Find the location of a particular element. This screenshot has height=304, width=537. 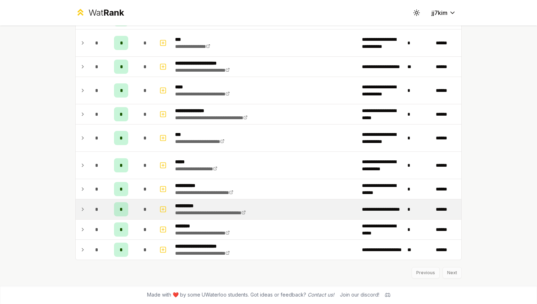

span: Made with ❤️ by some UWaterloo students. Got ideas or feedback? is located at coordinates (240, 295).